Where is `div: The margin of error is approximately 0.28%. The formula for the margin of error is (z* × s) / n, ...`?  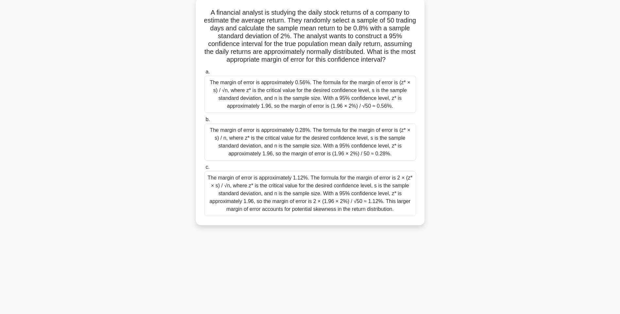
div: The margin of error is approximately 0.28%. The formula for the margin of error is (z* × s) / n, ... is located at coordinates (310, 142).